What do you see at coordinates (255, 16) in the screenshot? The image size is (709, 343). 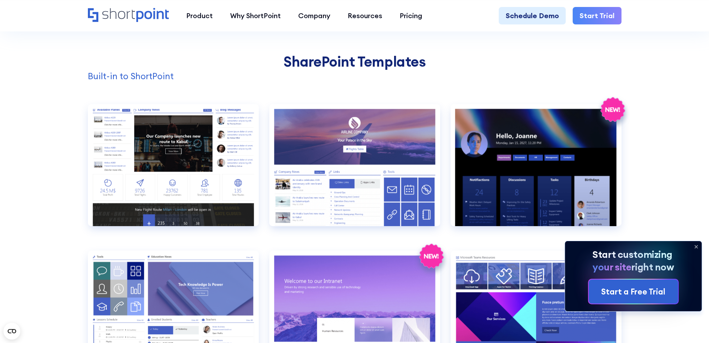 I see `div: Why ShortPoint` at bounding box center [255, 16].